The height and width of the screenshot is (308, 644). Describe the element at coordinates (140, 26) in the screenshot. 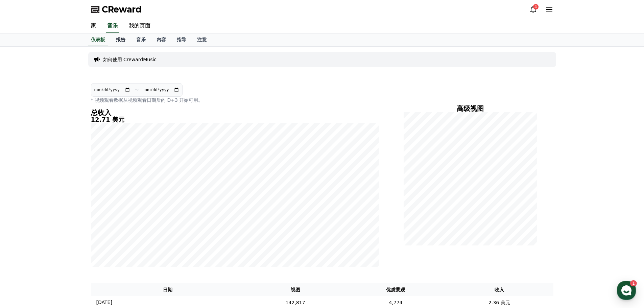

I see `a: 我的页面` at that location.